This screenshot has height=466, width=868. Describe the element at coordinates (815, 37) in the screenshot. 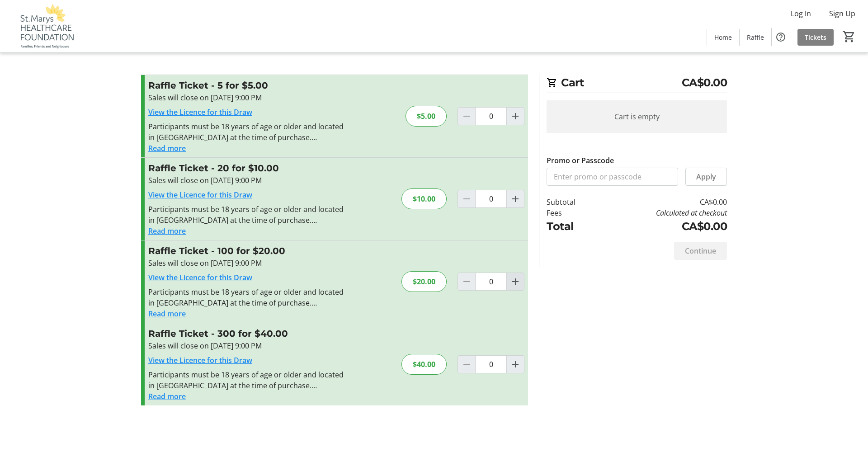

I see `a: Tickets` at that location.